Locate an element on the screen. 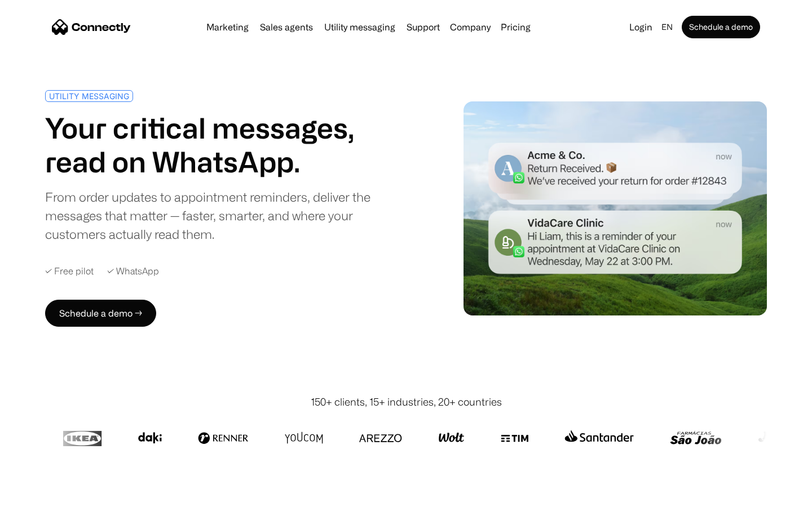 This screenshot has width=812, height=507. a: Marketing is located at coordinates (227, 27).